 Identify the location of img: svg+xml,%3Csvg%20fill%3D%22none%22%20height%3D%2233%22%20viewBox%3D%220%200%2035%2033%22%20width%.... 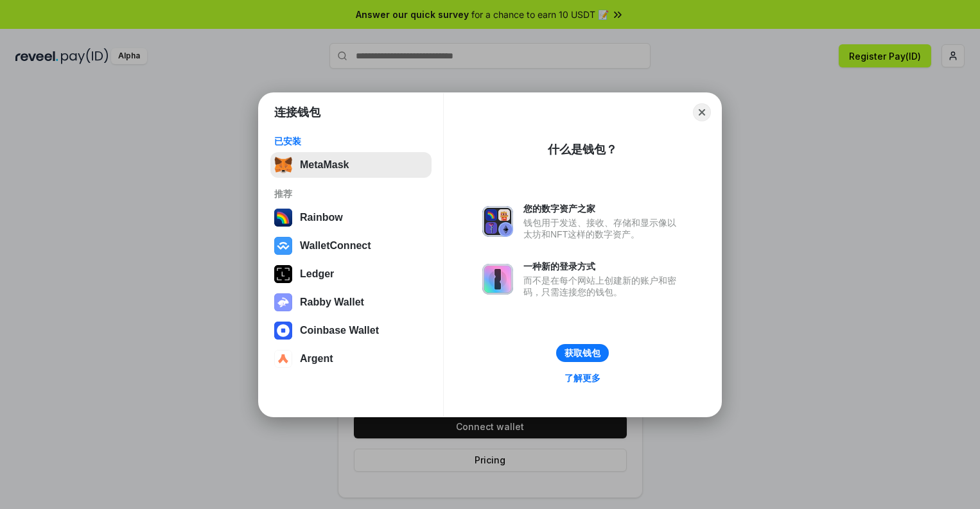
(283, 165).